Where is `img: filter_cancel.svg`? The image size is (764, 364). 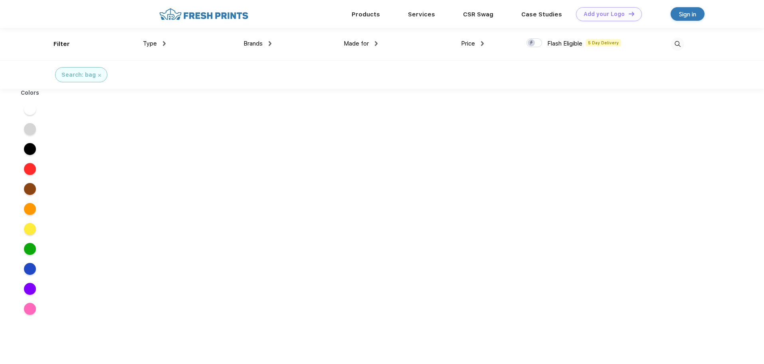 img: filter_cancel.svg is located at coordinates (99, 75).